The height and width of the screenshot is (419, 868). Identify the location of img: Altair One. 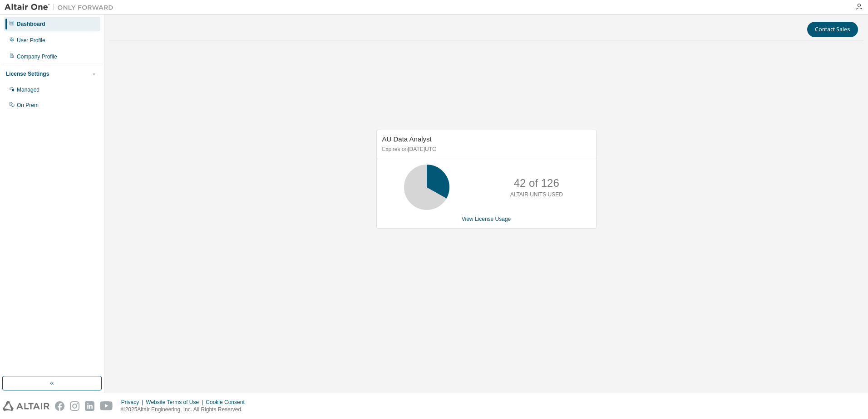
(62, 7).